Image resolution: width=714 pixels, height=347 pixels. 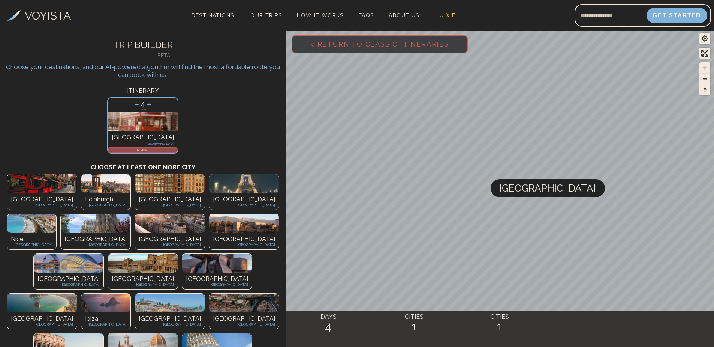 What do you see at coordinates (404, 15) in the screenshot?
I see `a: About Us` at bounding box center [404, 15].